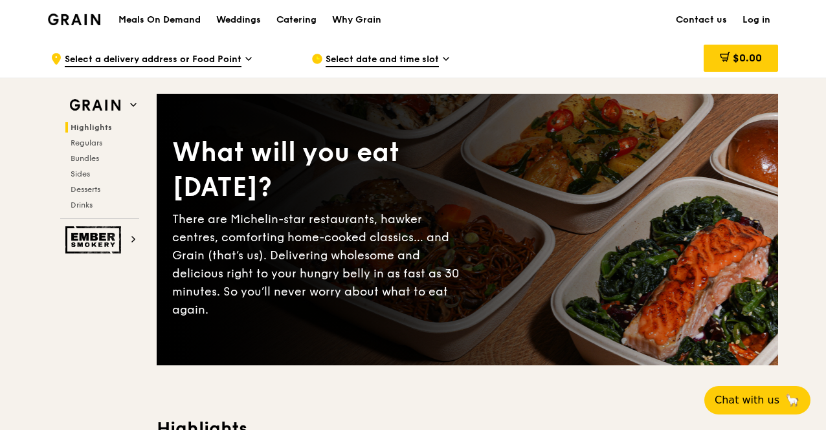  Describe the element at coordinates (82, 205) in the screenshot. I see `span: Drinks` at that location.